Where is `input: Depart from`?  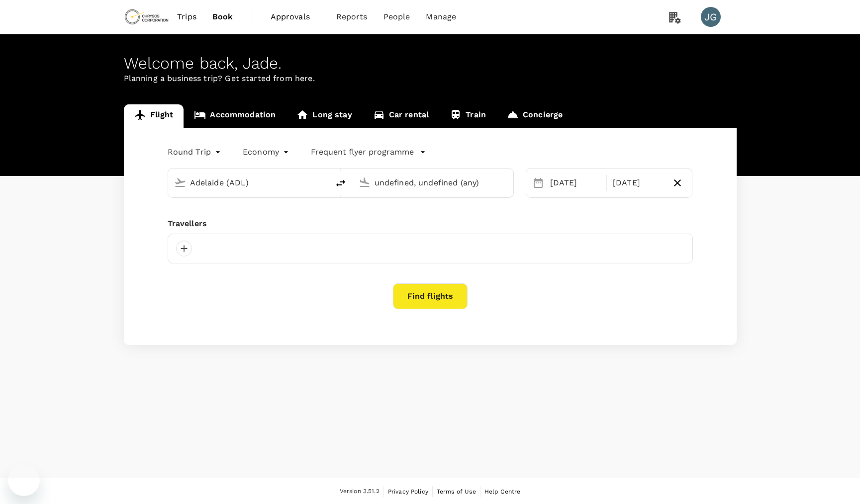
input: Depart from is located at coordinates (249, 183).